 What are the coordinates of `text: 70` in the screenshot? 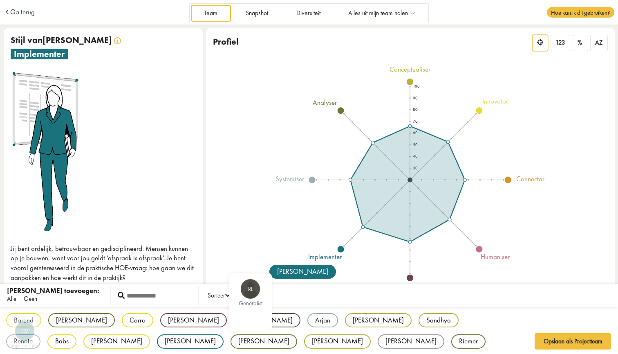 It's located at (416, 121).